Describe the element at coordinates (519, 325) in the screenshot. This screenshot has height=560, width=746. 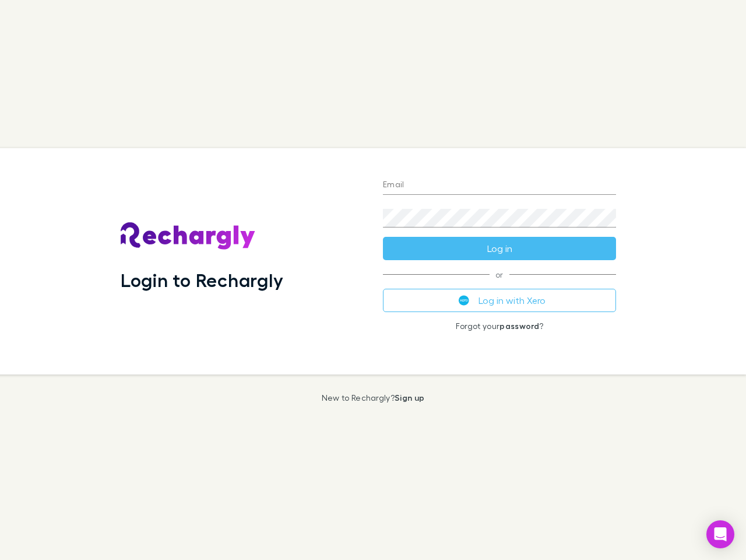
I see `a: password` at that location.